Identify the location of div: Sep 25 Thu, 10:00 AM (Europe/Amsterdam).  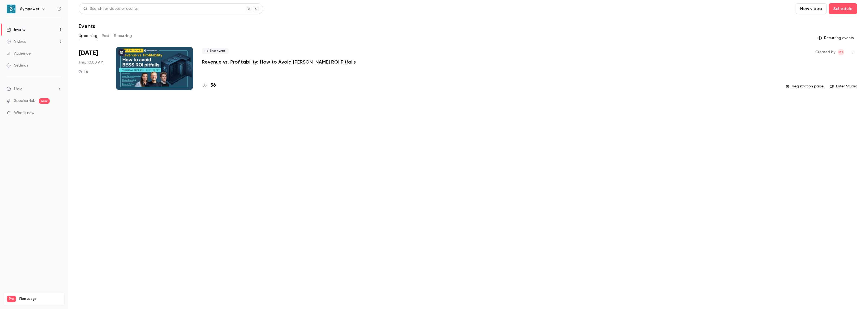
(93, 68).